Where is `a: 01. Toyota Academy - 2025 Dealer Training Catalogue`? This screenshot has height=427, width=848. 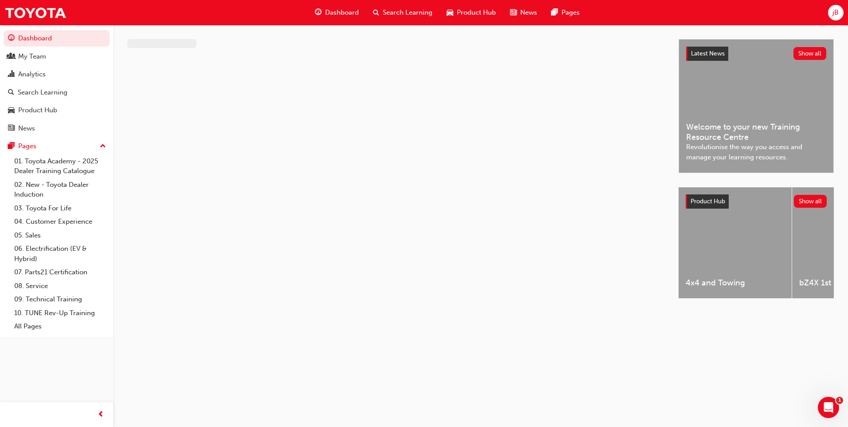
a: 01. Toyota Academy - 2025 Dealer Training Catalogue is located at coordinates (60, 166).